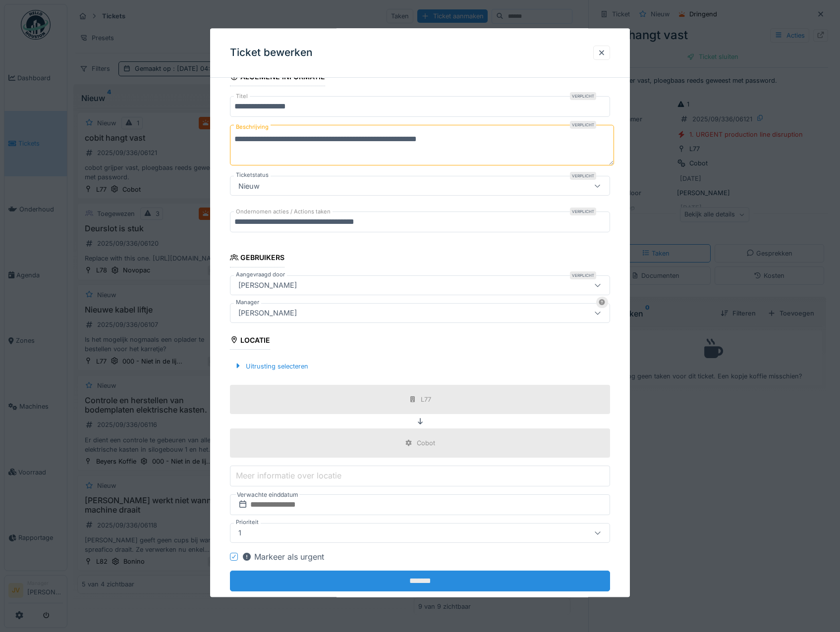  What do you see at coordinates (260, 275) in the screenshot?
I see `label: Aangevraagd door` at bounding box center [260, 275].